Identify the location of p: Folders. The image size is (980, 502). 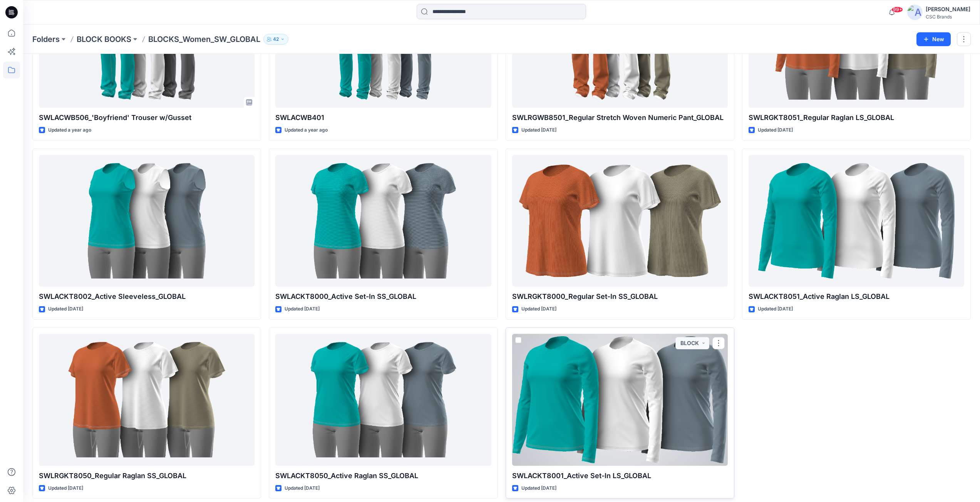
(46, 39).